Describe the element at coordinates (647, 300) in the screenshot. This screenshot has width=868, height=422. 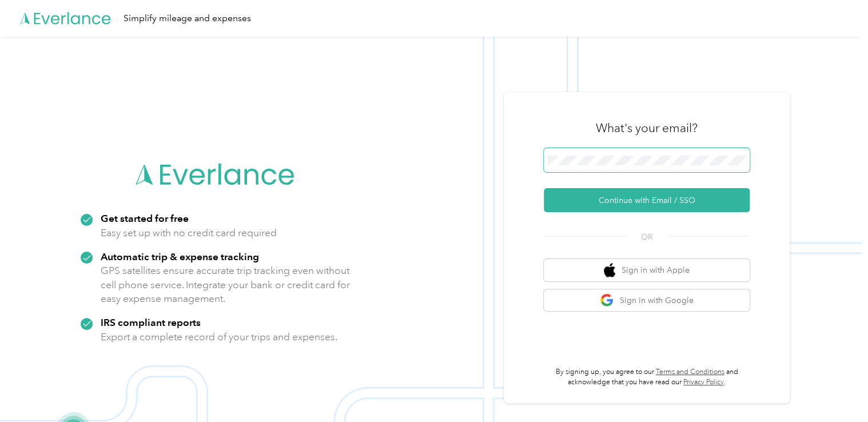
I see `button: google logoSign in with Google` at that location.